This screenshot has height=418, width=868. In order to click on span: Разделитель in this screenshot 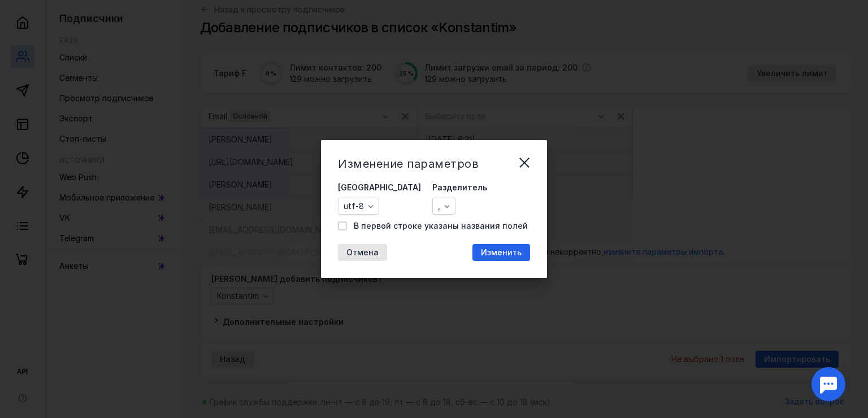, I will do `click(460, 188)`.